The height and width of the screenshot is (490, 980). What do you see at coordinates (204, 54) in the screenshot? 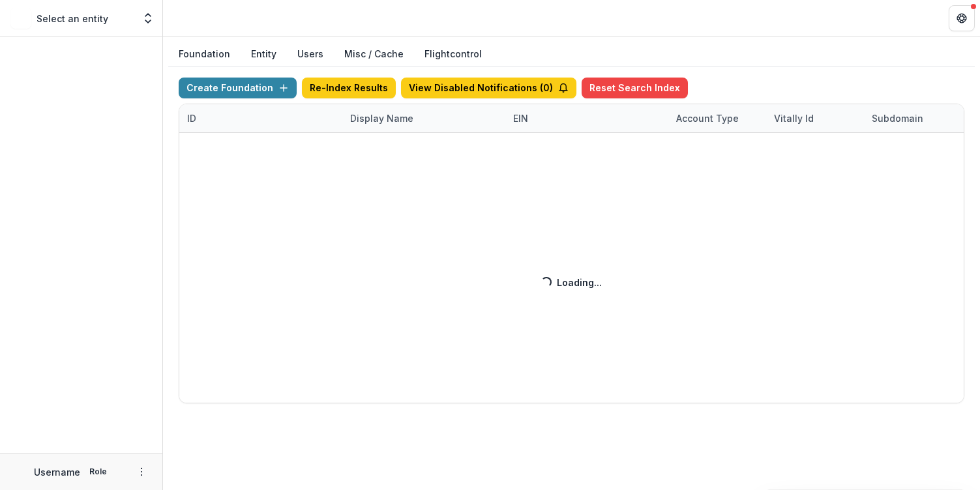
I see `button: Foundation` at bounding box center [204, 54].